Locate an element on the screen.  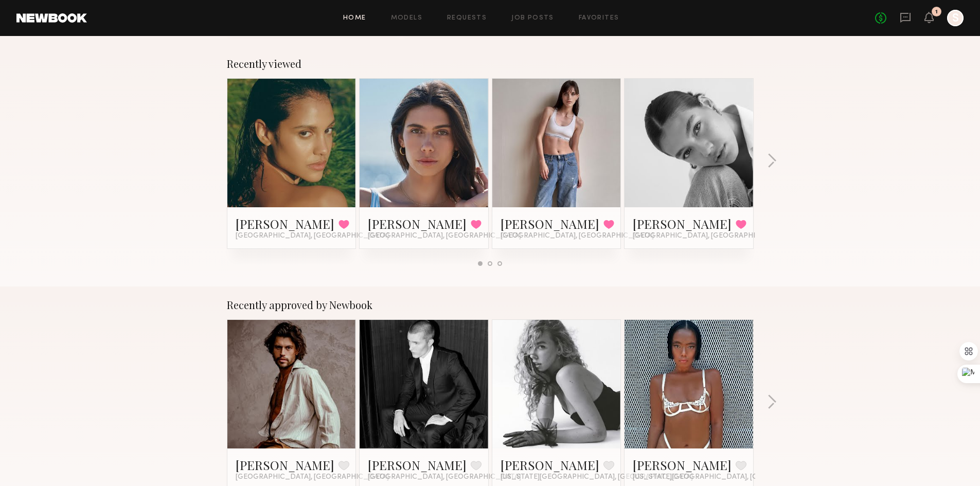
a: Models is located at coordinates (406, 18).